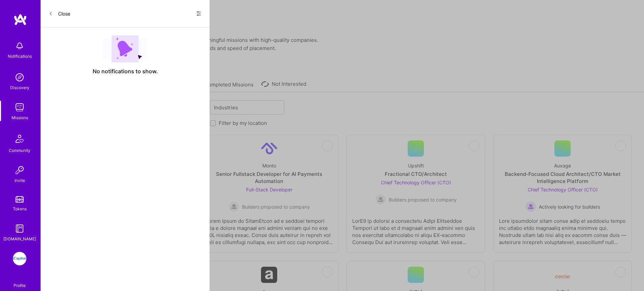 This screenshot has height=291, width=644. I want to click on div: Community, so click(20, 150).